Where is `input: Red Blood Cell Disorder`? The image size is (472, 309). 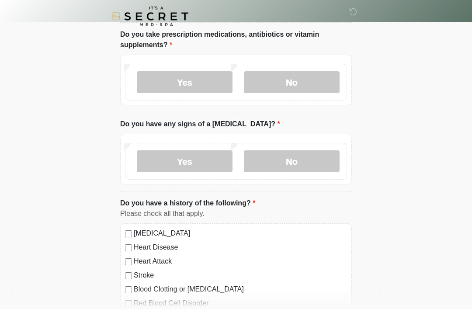
input: Red Blood Cell Disorder is located at coordinates (128, 304).